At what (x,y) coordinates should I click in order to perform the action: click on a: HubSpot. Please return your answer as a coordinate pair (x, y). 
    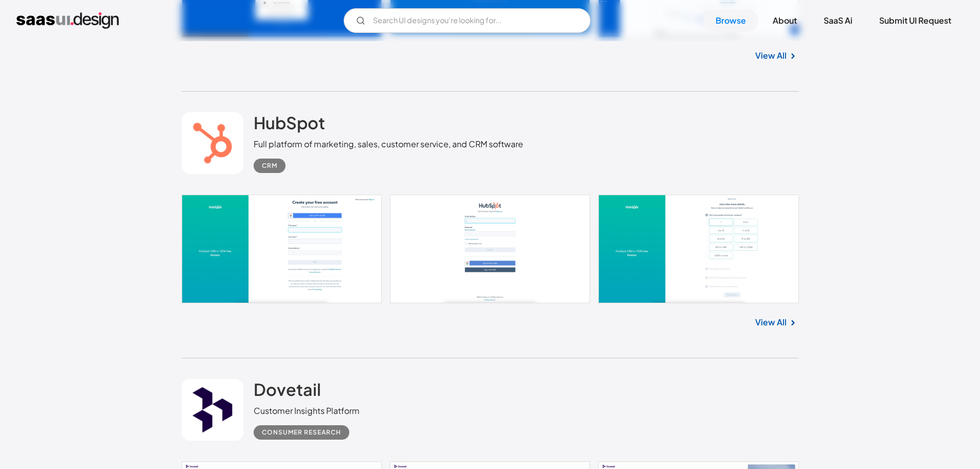
    Looking at the image, I should click on (289, 125).